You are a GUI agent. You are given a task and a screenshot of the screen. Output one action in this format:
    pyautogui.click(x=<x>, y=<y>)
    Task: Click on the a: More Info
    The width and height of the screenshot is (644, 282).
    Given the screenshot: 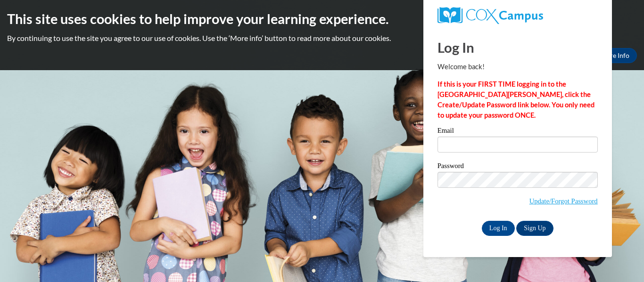 What is the action you would take?
    pyautogui.click(x=614, y=55)
    